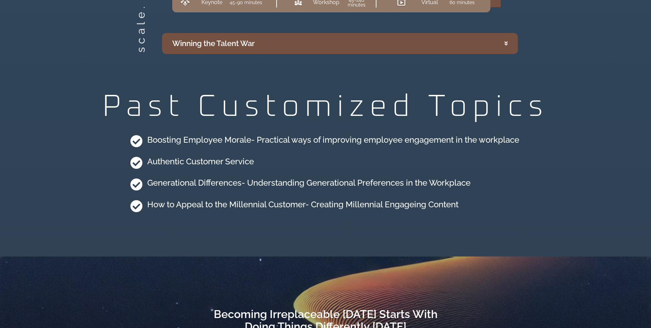 This screenshot has width=651, height=328. I want to click on h4: How to Appeal to the Millennial Customer- Creating Millennial Engageing Content, so click(303, 204).